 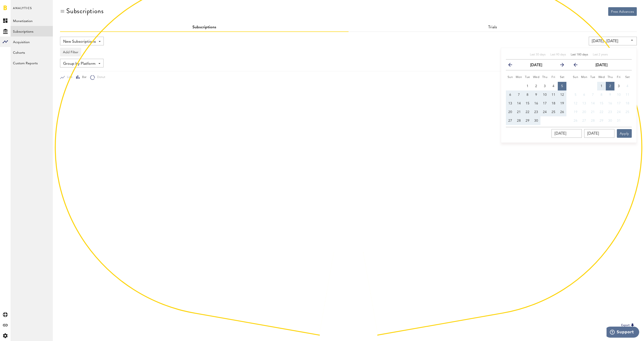 What do you see at coordinates (611, 112) in the screenshot?
I see `button: 23` at bounding box center [611, 112].